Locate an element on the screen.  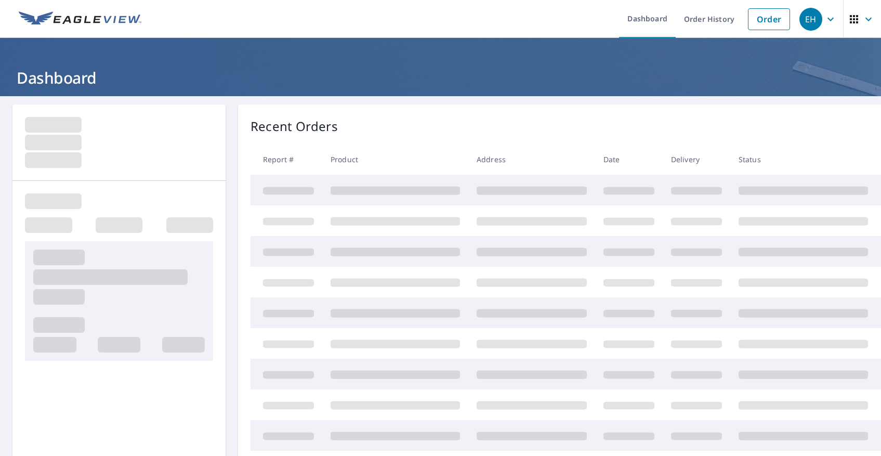
img: EV Logo is located at coordinates (80, 19).